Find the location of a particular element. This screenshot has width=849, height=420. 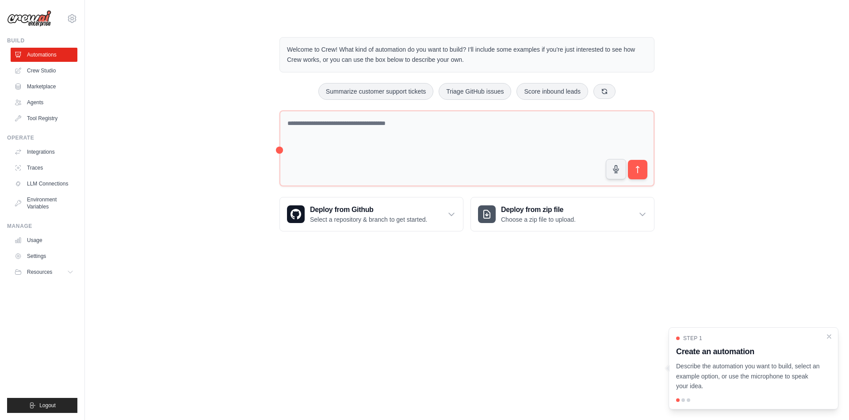

a: Integrations is located at coordinates (44, 152).